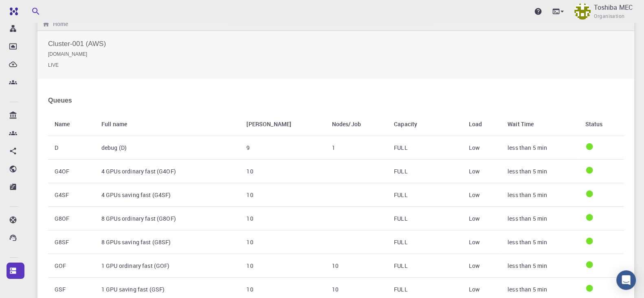 Image resolution: width=644 pixels, height=298 pixels. I want to click on th: G8SF, so click(71, 242).